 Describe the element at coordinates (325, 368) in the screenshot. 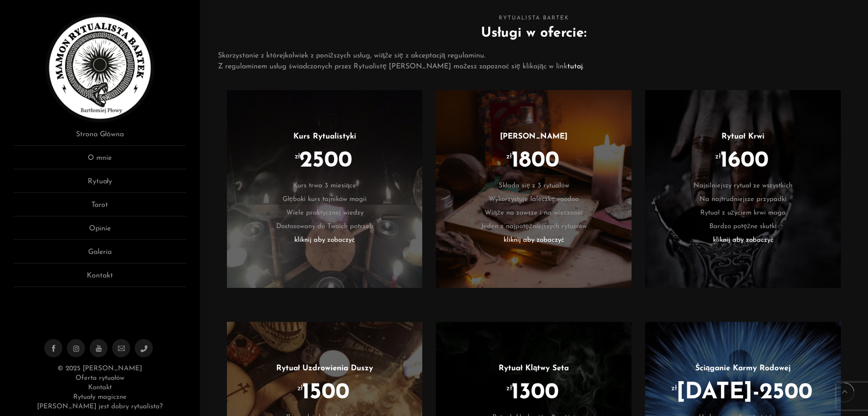

I see `a: Rytuał Uzdrowienia Duszy` at that location.